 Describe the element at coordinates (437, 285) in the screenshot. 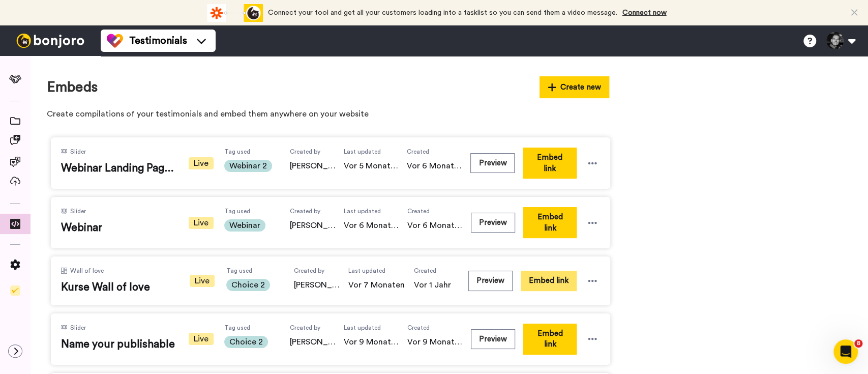

I see `span: Vor 1 Jahr` at that location.